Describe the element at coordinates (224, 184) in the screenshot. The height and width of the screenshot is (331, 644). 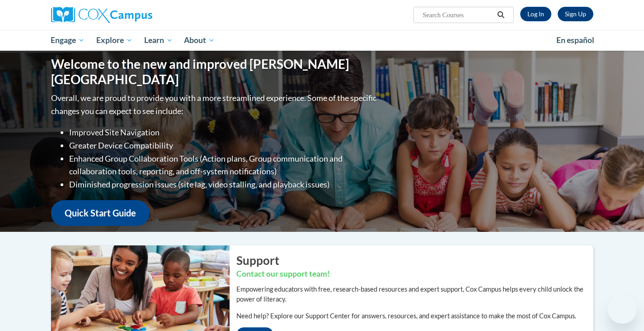
I see `li: Diminished progression issues (site lag, video stalling, and playback issues)` at that location.